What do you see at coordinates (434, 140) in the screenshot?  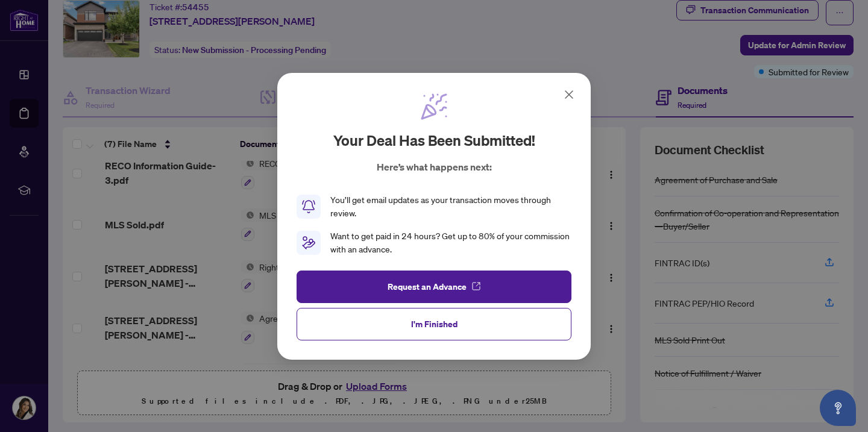 I see `h2: Your deal has been submitted!` at bounding box center [434, 140].